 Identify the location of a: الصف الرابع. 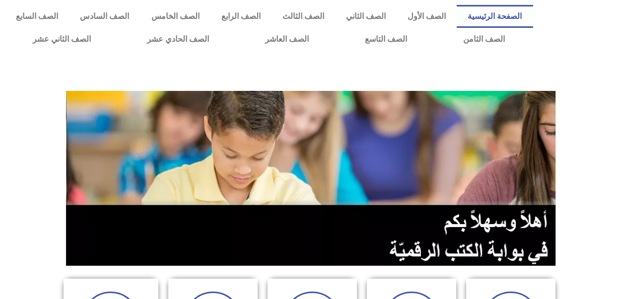
(241, 16).